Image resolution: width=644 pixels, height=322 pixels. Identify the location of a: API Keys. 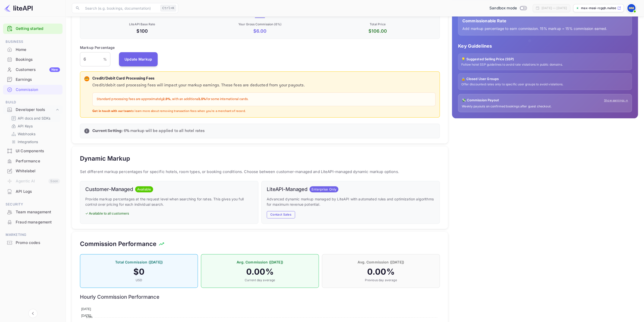
(35, 126).